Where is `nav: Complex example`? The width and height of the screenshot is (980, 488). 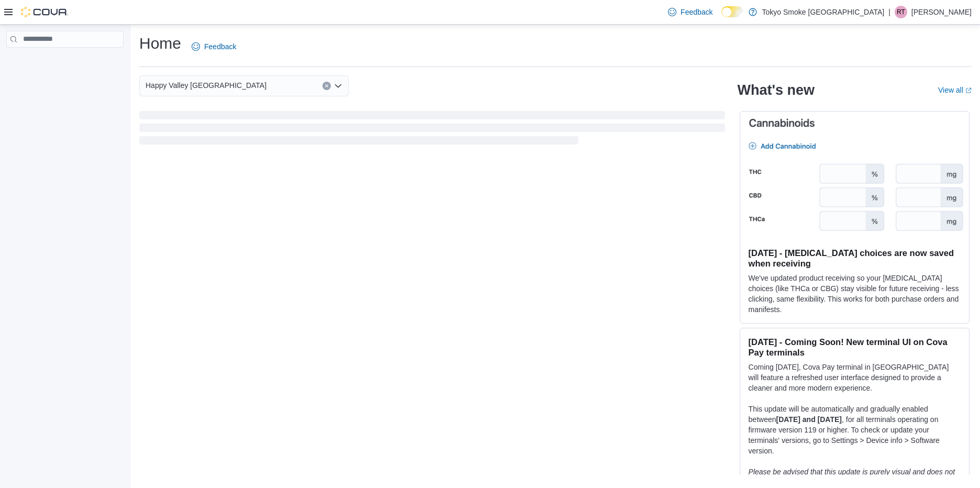
nav: Complex example is located at coordinates (65, 62).